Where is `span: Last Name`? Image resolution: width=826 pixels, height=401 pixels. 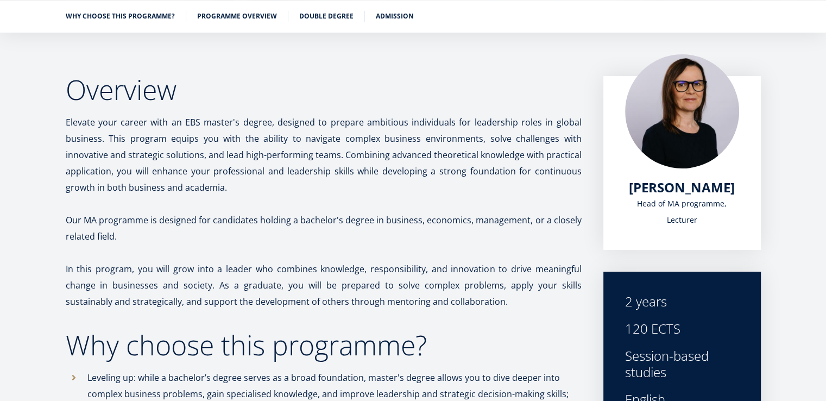
span: Last Name is located at coordinates (275, 5).